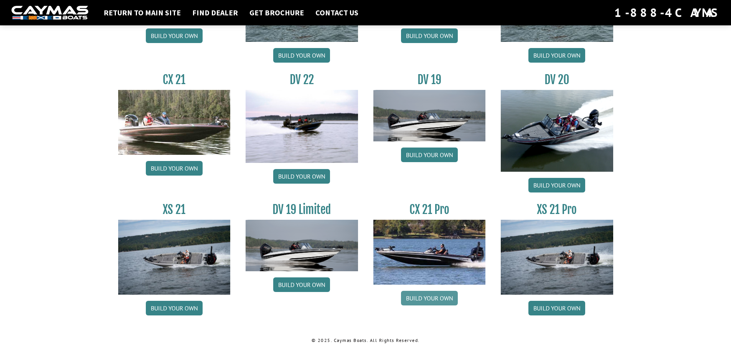  Describe the element at coordinates (174, 79) in the screenshot. I see `h3: CX 21` at that location.